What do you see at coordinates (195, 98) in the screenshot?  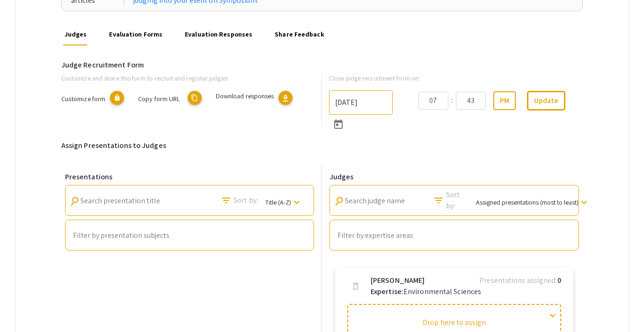 I see `mat-icon: copy URL` at bounding box center [195, 98].